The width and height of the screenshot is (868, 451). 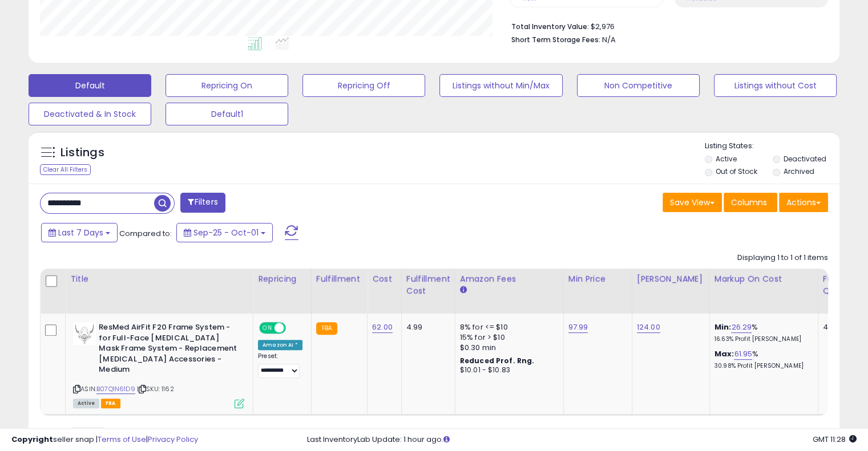 I want to click on b: Min:, so click(x=723, y=327).